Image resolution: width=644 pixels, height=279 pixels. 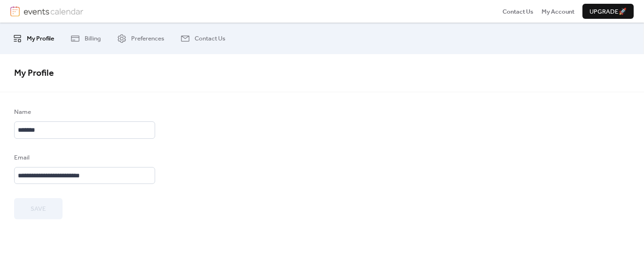 What do you see at coordinates (140, 38) in the screenshot?
I see `a: Preferences` at bounding box center [140, 38].